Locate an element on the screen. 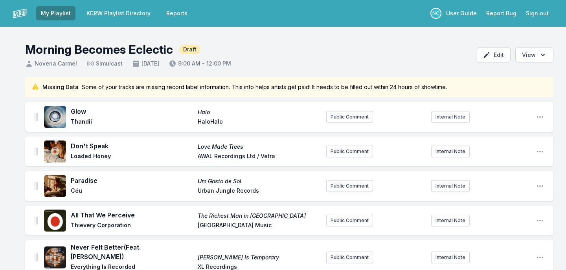  img: Halo is located at coordinates (55, 117).